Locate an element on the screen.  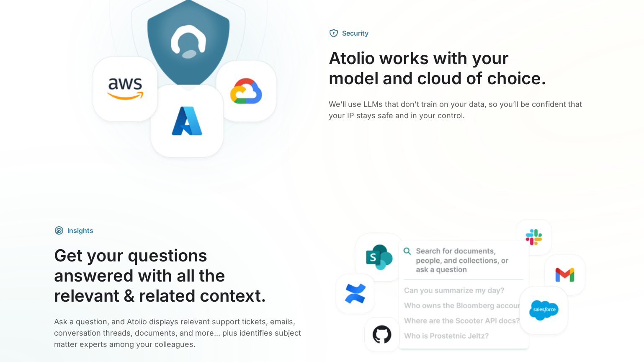
div: Insights is located at coordinates (80, 231).